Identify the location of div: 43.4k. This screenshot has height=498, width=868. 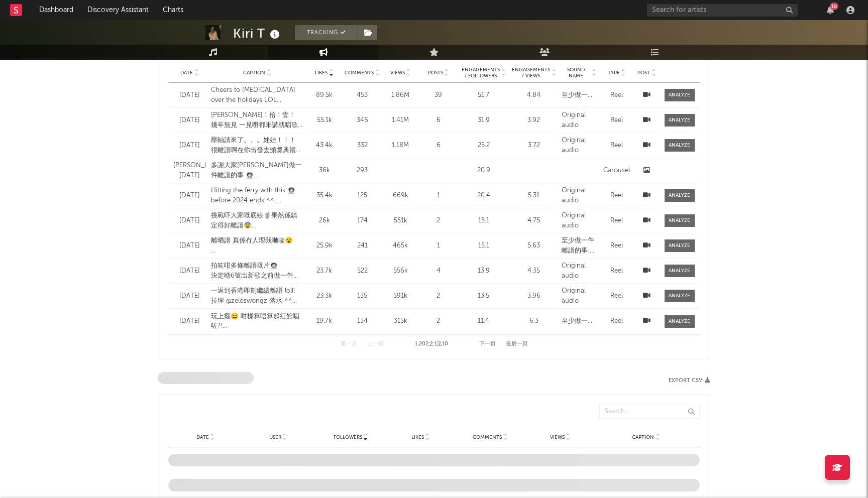
(325, 146).